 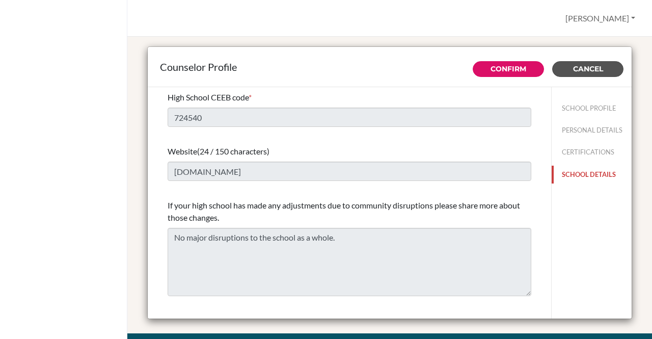 I want to click on button: CERTIFICATIONS, so click(x=592, y=152).